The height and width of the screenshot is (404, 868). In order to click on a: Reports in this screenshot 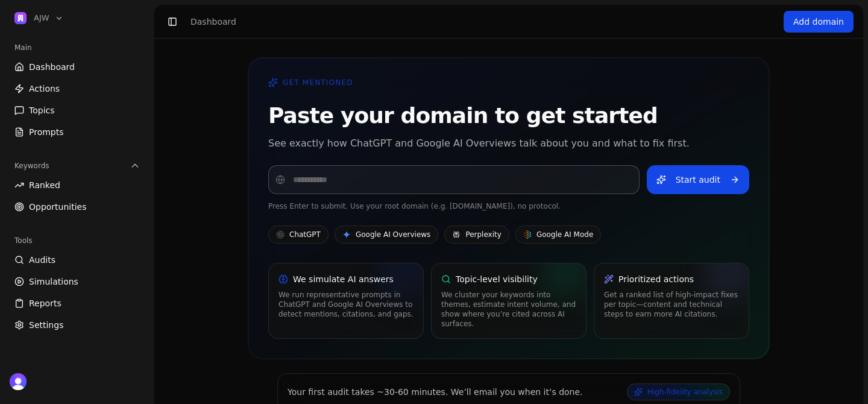, I will do `click(77, 303)`.